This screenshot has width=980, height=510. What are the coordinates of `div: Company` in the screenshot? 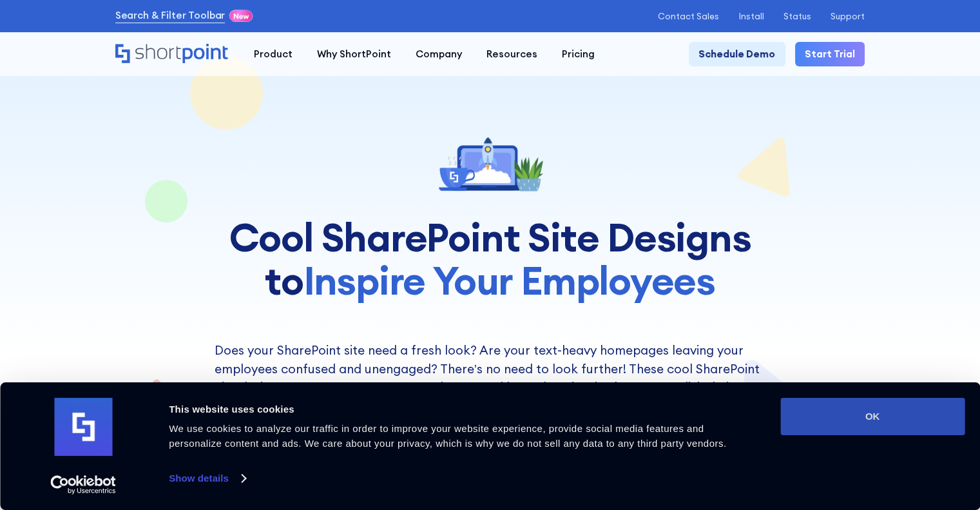 It's located at (439, 54).